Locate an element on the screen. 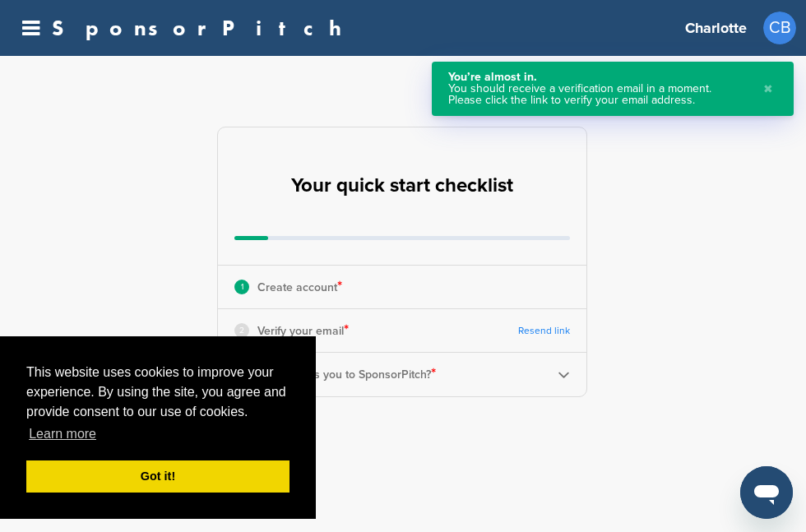 This screenshot has height=532, width=806. a: SponsorPitch is located at coordinates (202, 28).